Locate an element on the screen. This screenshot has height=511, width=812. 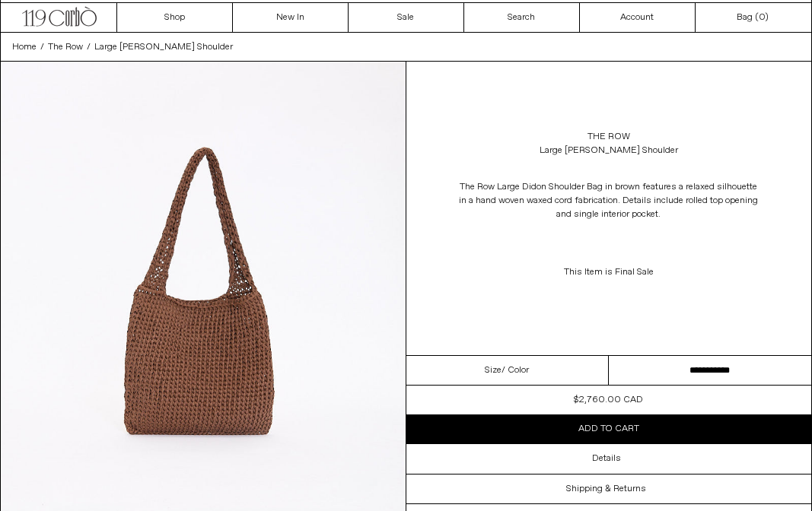
a: Shop is located at coordinates (175, 18).